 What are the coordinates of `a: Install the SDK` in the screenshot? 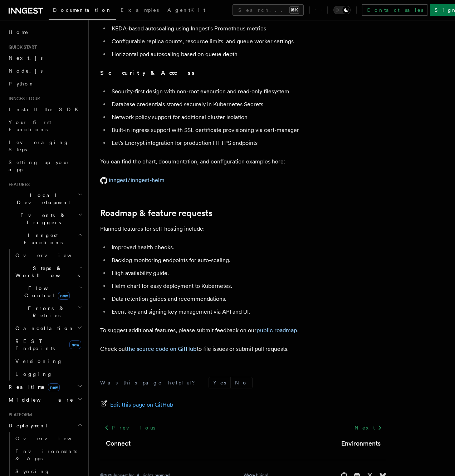 It's located at (45, 109).